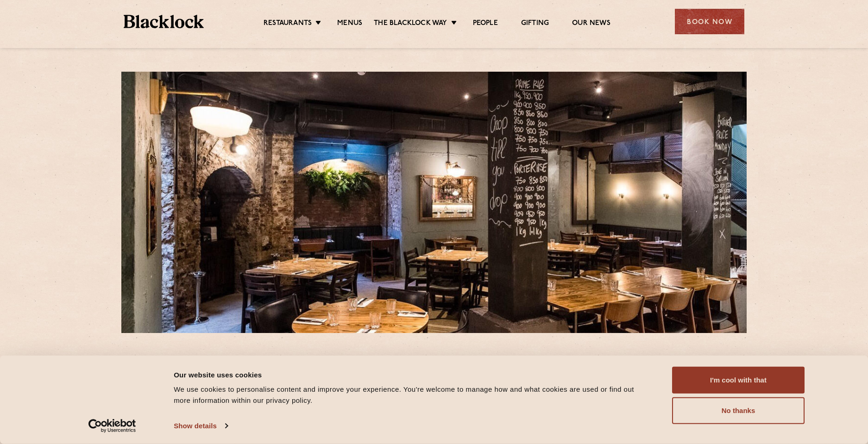 This screenshot has width=868, height=444. I want to click on div: We use cookies to personalise content and improve your experience. You're welcome to manage how a..., so click(412, 395).